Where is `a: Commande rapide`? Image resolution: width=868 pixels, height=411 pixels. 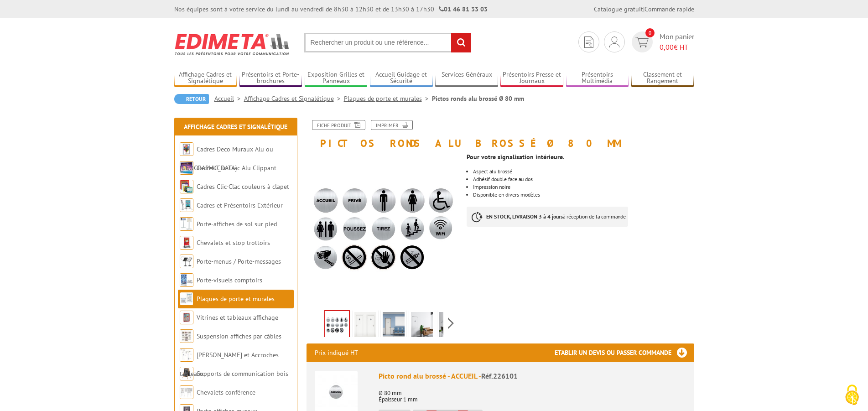
a: Commande rapide is located at coordinates (669, 10).